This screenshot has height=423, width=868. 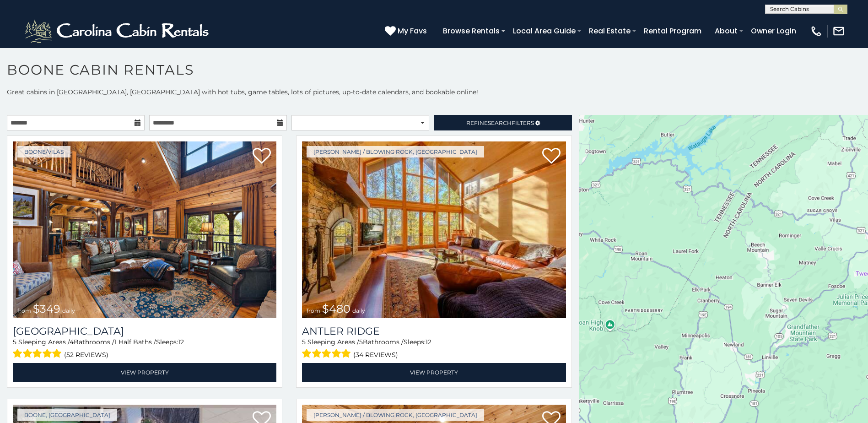 What do you see at coordinates (434, 230) in the screenshot?
I see `img: 1714397585_thumbnail.jpeg` at bounding box center [434, 230].